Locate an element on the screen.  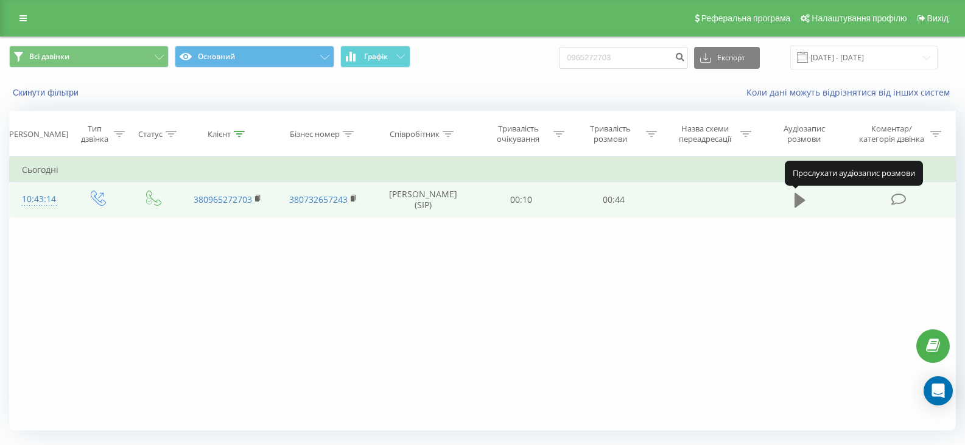
span: Всі дзвінки is located at coordinates (49, 57).